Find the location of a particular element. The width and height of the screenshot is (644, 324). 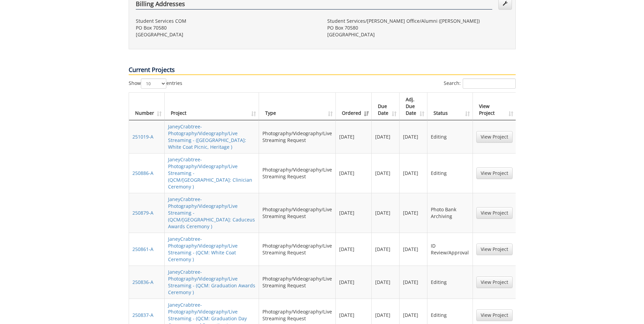

a: 251019-A is located at coordinates (143, 137).